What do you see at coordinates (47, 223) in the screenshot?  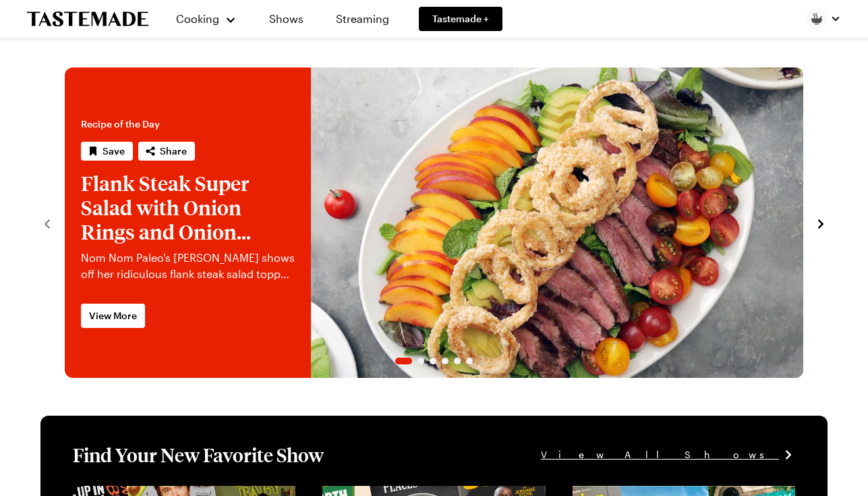 I see `button: navigate to previous item` at bounding box center [47, 223].